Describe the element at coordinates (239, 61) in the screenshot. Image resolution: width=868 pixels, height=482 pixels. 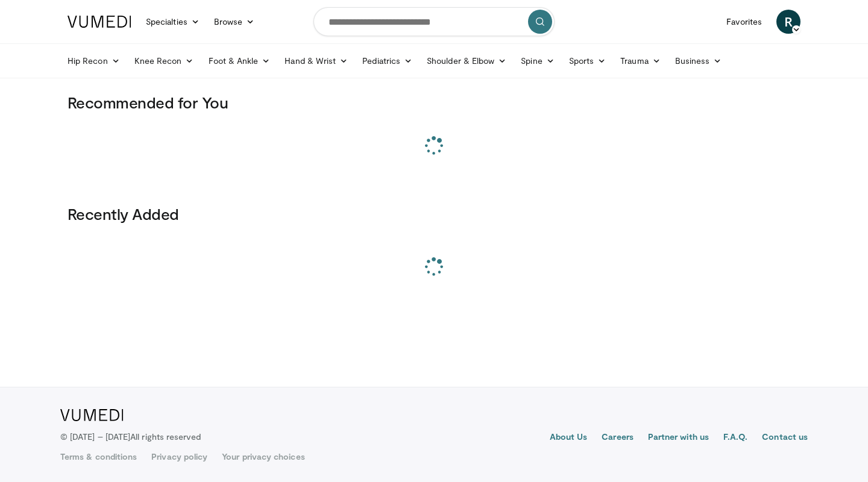
I see `a: Foot & Ankle` at that location.